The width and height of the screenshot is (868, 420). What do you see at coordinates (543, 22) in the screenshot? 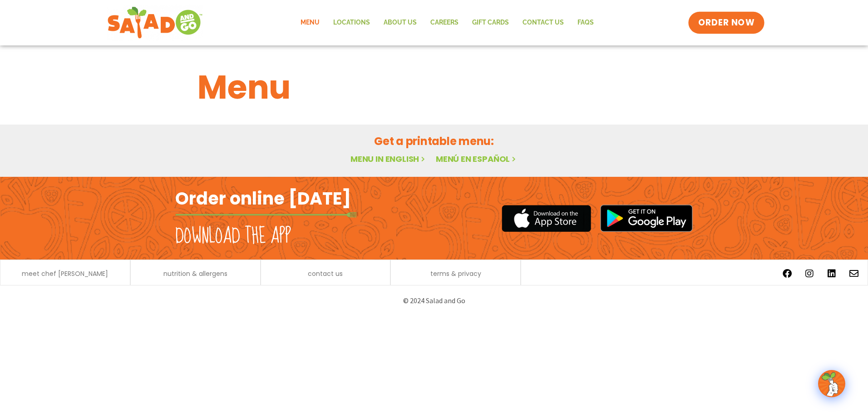
I see `a: Contact Us` at bounding box center [543, 22].